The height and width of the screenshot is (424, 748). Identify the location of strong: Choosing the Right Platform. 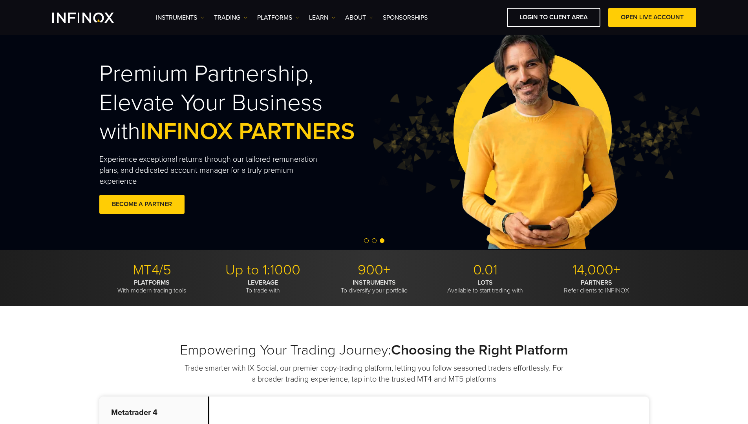
(479, 350).